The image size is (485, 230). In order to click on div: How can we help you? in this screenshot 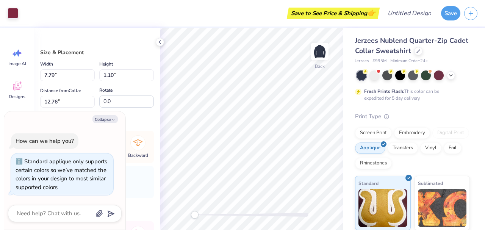, I will do `click(45, 141)`.